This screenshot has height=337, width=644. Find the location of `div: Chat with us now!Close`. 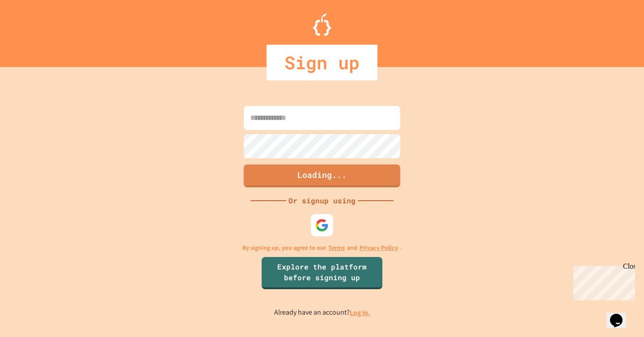

div: Chat with us now!Close is located at coordinates (32, 30).